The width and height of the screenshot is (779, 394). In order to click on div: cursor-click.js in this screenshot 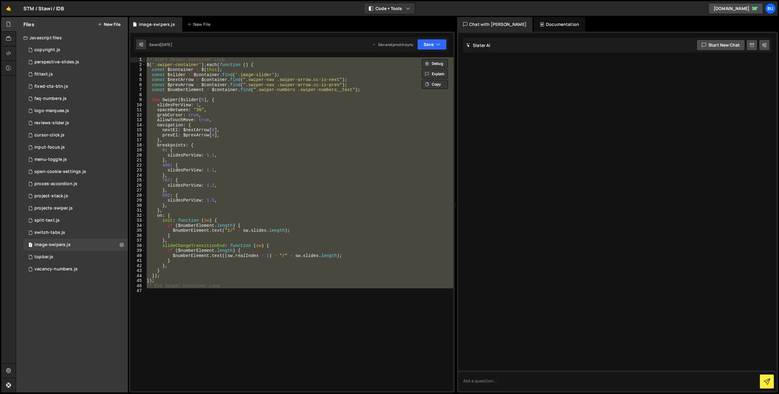, I will do `click(49, 135)`.